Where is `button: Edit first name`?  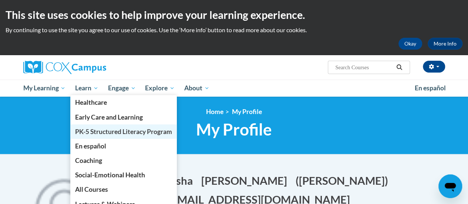 button: Edit first name is located at coordinates (183, 180).